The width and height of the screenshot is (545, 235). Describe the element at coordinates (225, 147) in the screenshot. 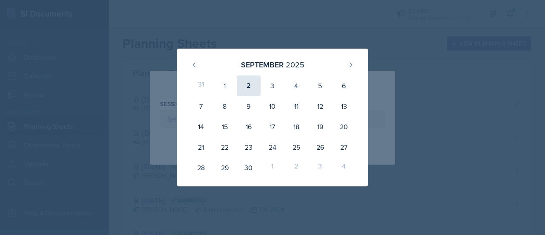

I see `div: 22` at that location.